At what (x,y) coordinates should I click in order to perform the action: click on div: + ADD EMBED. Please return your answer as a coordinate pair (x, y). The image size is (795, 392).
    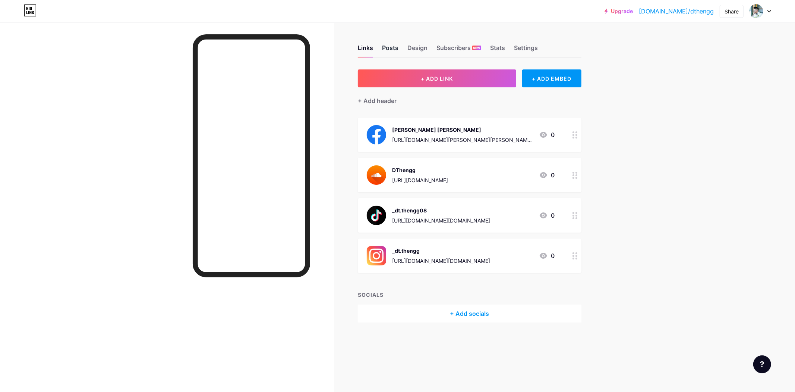
    Looking at the image, I should click on (552, 78).